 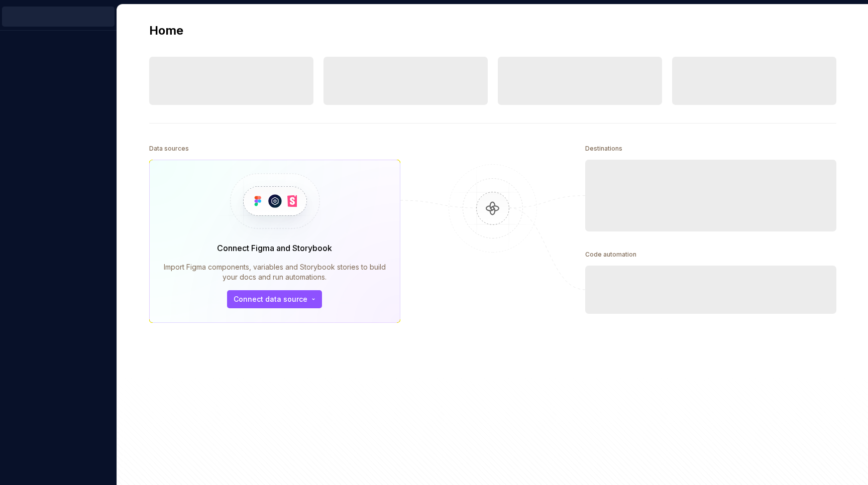 What do you see at coordinates (169, 149) in the screenshot?
I see `div: Data sources` at bounding box center [169, 149].